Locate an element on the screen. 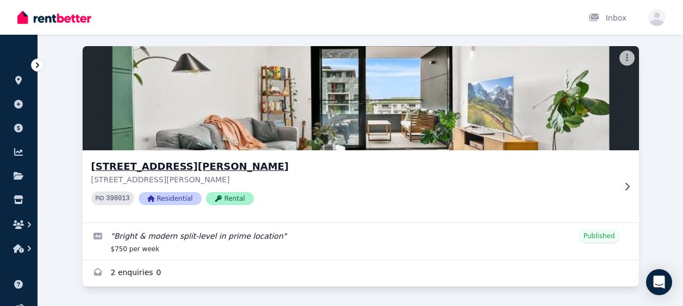 The image size is (683, 306). code: 398013 is located at coordinates (117, 199).